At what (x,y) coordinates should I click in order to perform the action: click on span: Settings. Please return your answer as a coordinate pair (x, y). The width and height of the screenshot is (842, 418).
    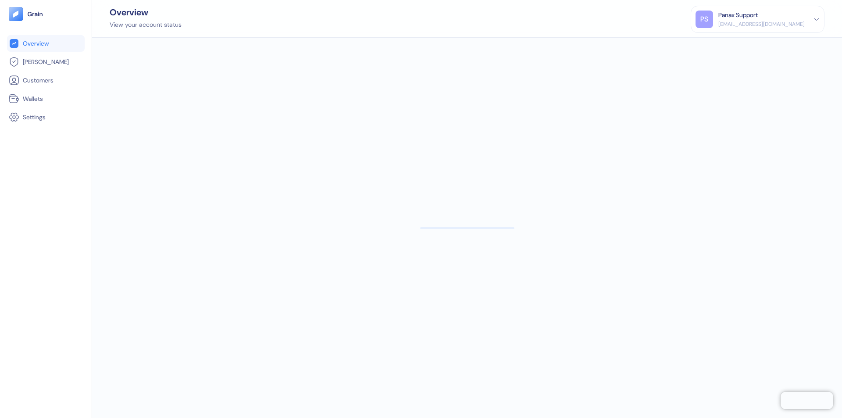
    Looking at the image, I should click on (34, 117).